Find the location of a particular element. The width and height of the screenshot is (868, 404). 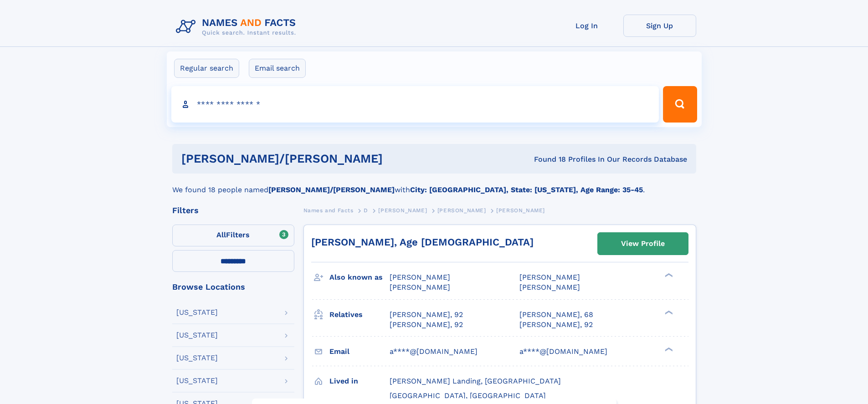

h3: Also known as is located at coordinates (360, 277).